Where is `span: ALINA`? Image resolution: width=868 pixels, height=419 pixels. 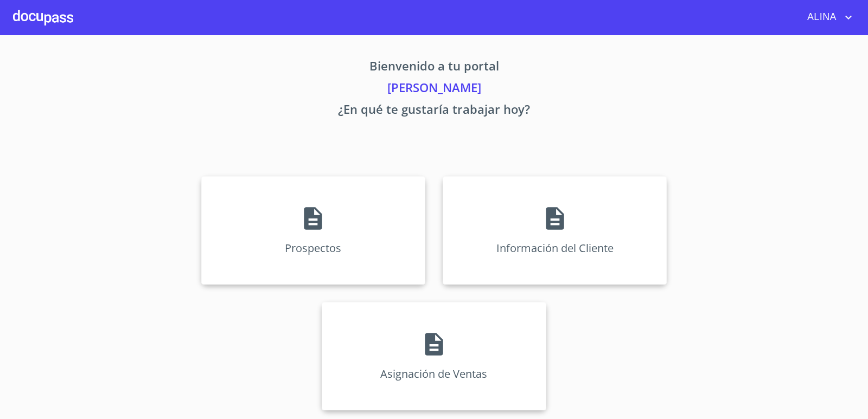
span: ALINA is located at coordinates (821, 18).